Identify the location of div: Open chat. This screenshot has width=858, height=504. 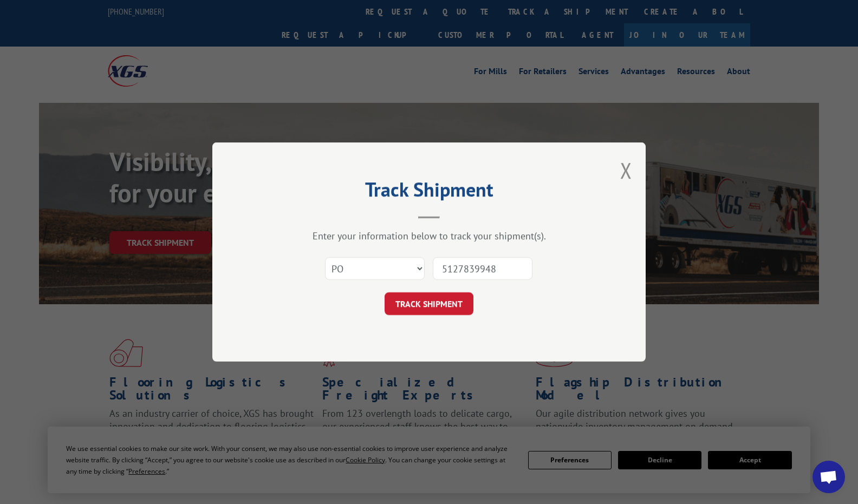
(829, 478).